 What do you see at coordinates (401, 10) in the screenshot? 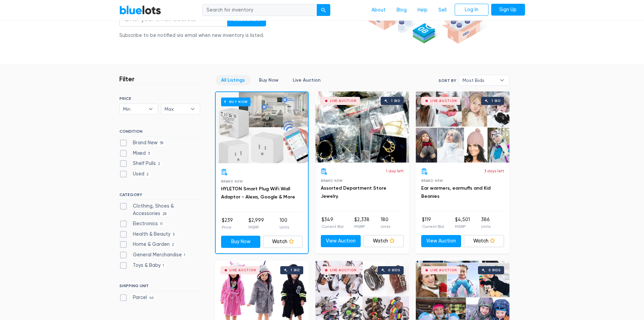
I see `a: Blog` at bounding box center [401, 10].